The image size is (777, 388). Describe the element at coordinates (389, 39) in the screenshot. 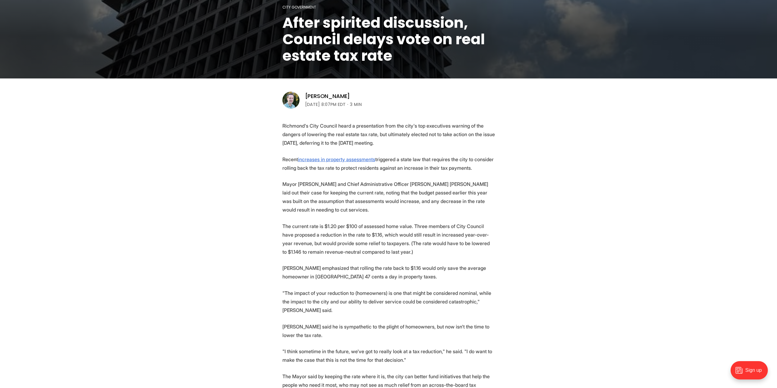

I see `h1: After spirited discussion, Council delays vote on real estate tax rate` at that location.